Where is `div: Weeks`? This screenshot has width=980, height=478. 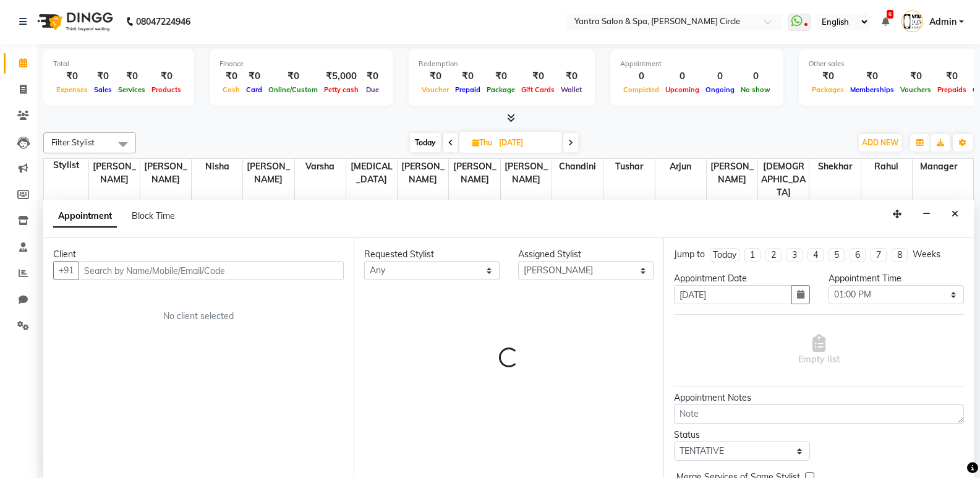
div: Weeks is located at coordinates (926, 254).